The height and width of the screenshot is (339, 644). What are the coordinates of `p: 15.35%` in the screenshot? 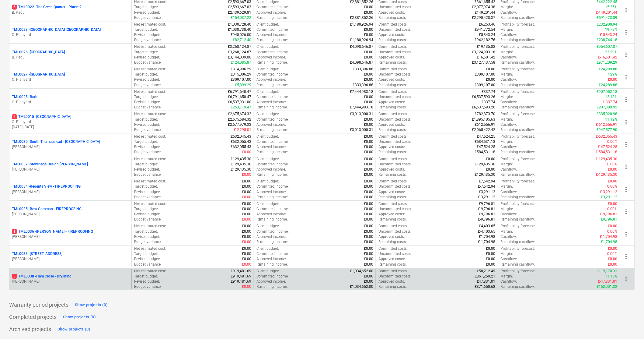 It's located at (611, 7).